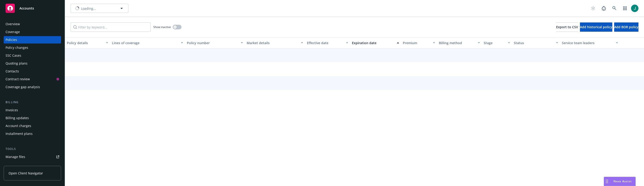 The image size is (644, 186). What do you see at coordinates (32, 79) in the screenshot?
I see `a: Contract review` at bounding box center [32, 79].